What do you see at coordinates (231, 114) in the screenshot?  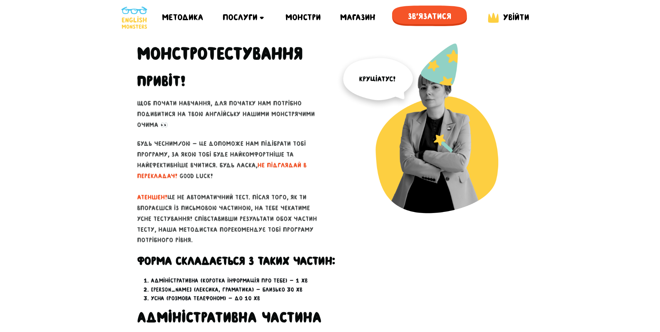 I see `p: Щоб почати навчання, для початку нам потрібно подивитися на твою англійську нашими монстрячими оч...` at bounding box center [231, 114].